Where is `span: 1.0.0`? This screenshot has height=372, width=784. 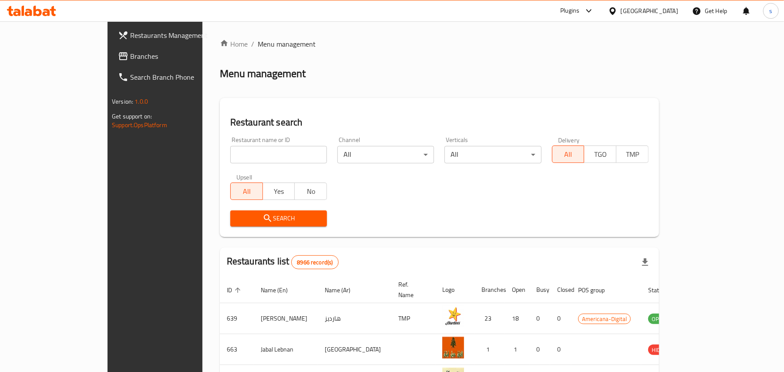 span: 1.0.0 is located at coordinates (141, 101).